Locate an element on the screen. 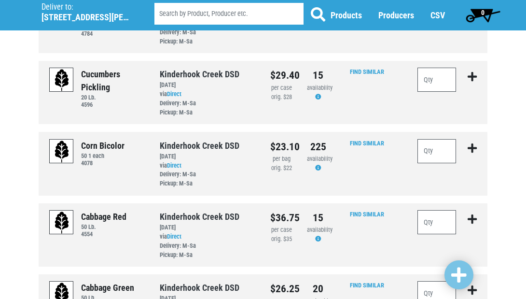 The image size is (526, 299). span: Products is located at coordinates (346, 15).